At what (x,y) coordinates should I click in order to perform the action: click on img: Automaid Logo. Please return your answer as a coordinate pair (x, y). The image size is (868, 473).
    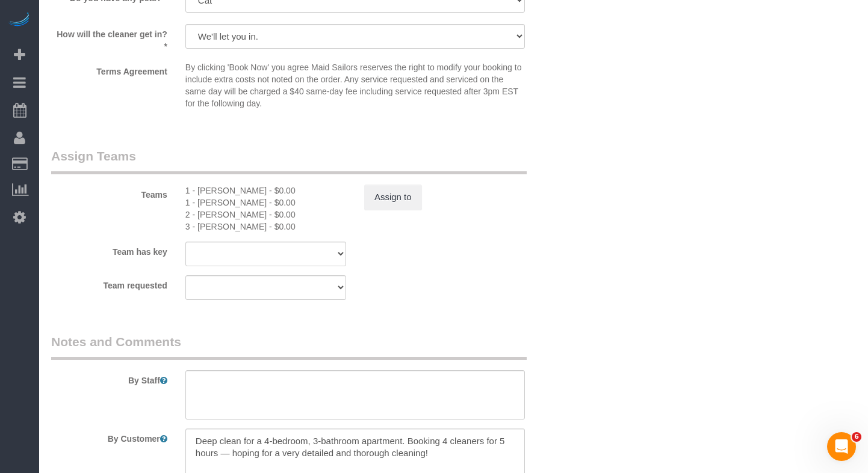
    Looking at the image, I should click on (19, 21).